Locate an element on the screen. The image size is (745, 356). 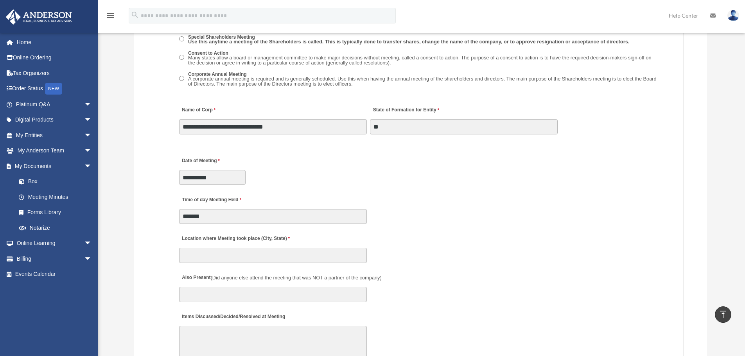
img: Anderson Advisors Platinum Portal is located at coordinates (39, 17).